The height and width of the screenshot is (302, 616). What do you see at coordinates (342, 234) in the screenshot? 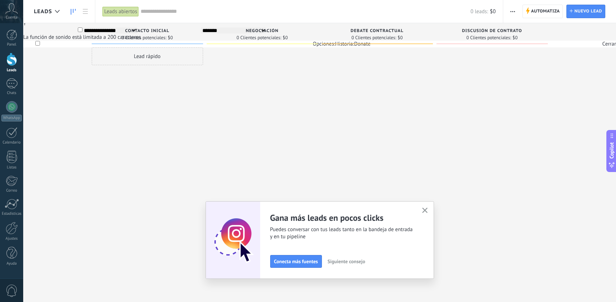
I see `span: Puedes conversar con tus leads tanto en la bandeja de entrada y en tu pipeline` at bounding box center [342, 234].